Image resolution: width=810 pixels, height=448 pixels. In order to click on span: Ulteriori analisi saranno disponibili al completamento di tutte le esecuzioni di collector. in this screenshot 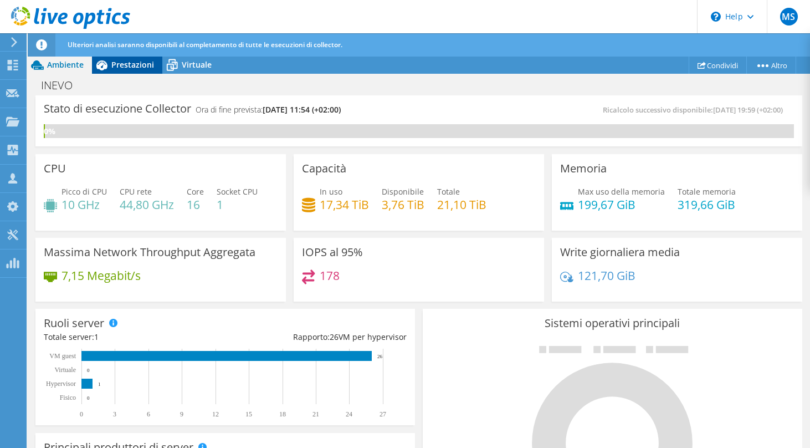, I will do `click(205, 44)`.